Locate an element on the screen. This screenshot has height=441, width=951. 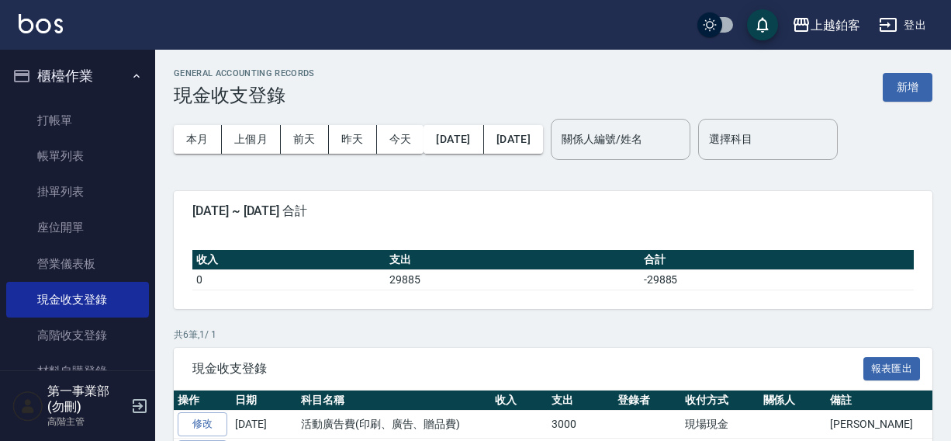
a: 新增 is located at coordinates (908, 86).